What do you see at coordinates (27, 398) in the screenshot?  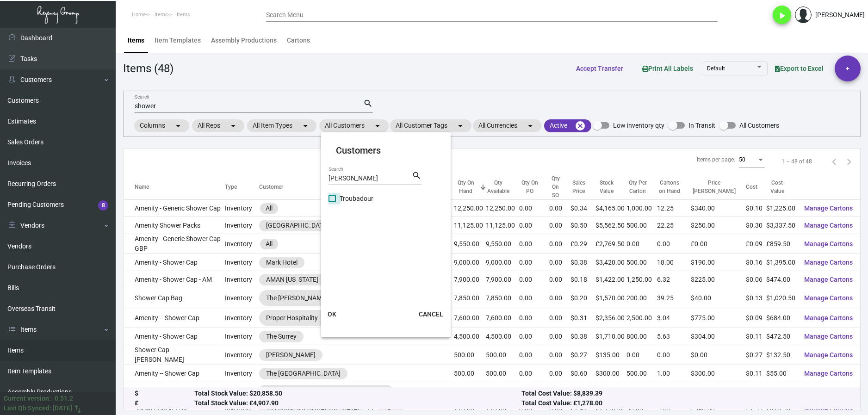 I see `div: Current version:` at bounding box center [27, 398].